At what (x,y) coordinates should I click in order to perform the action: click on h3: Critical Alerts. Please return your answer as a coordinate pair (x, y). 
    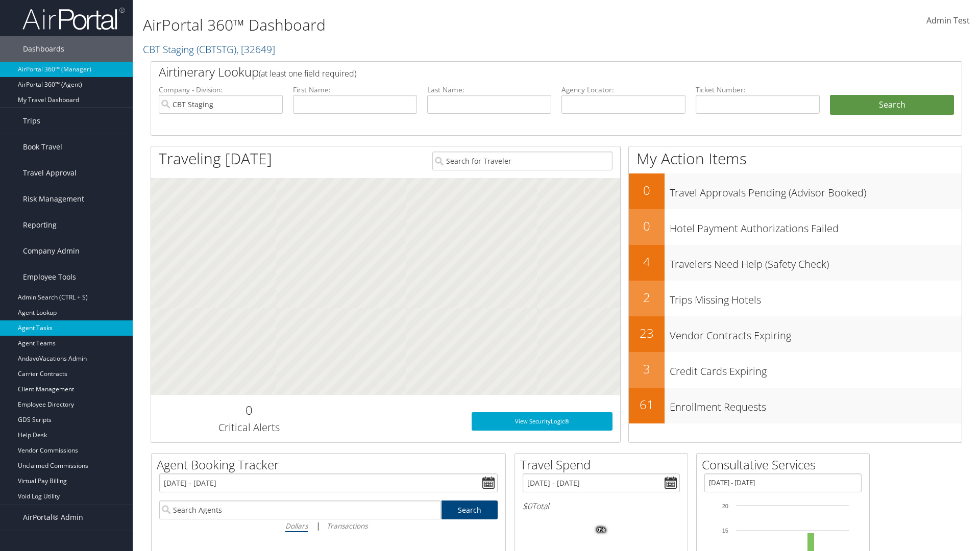
    Looking at the image, I should click on (248, 427).